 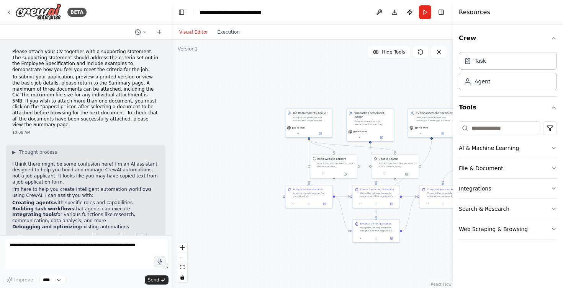 I want to click on button: Tools, so click(x=508, y=108).